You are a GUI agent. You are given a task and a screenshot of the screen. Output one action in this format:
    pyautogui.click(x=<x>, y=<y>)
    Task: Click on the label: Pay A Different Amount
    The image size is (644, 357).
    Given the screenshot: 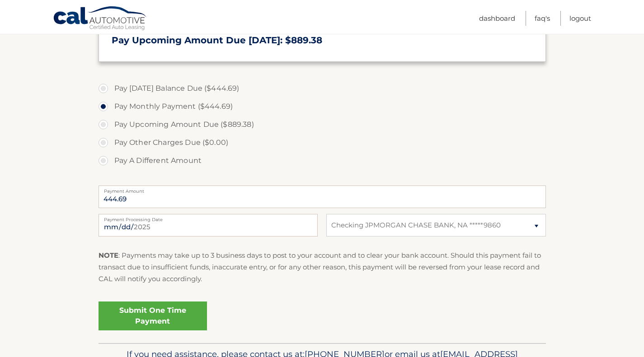 What is the action you would take?
    pyautogui.click(x=322, y=161)
    